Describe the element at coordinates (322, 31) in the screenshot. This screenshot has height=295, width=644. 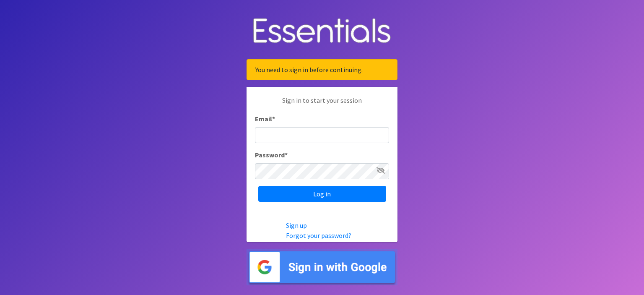
I see `img: Human Essentials` at that location.